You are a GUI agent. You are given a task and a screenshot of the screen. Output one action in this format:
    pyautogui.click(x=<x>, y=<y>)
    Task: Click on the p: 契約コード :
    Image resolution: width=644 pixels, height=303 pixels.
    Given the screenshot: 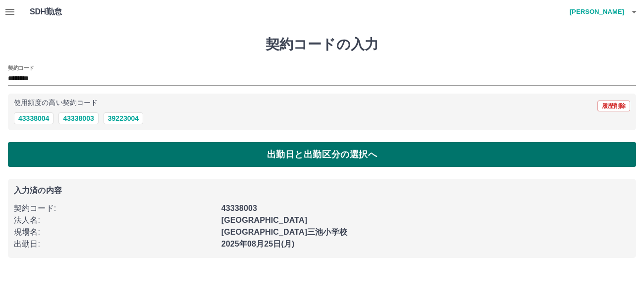 What is the action you would take?
    pyautogui.click(x=114, y=209)
    